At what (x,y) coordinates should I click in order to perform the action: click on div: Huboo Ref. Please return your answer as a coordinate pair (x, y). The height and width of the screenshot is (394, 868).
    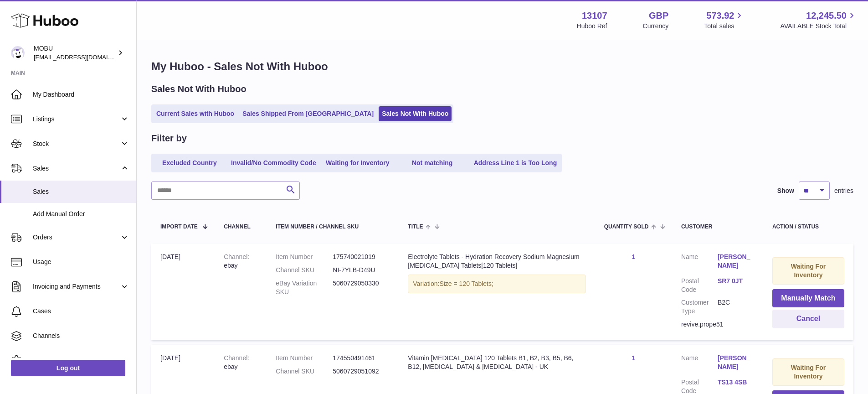
    Looking at the image, I should click on (592, 26).